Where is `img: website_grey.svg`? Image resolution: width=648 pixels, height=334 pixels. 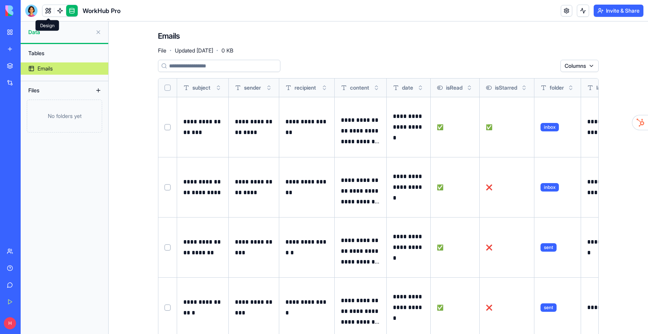
img: website_grey.svg is located at coordinates (15, 23).